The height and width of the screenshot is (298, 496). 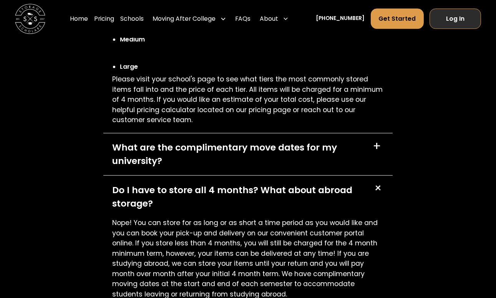 What do you see at coordinates (30, 19) in the screenshot?
I see `img: Storage Scholars main logo` at bounding box center [30, 19].